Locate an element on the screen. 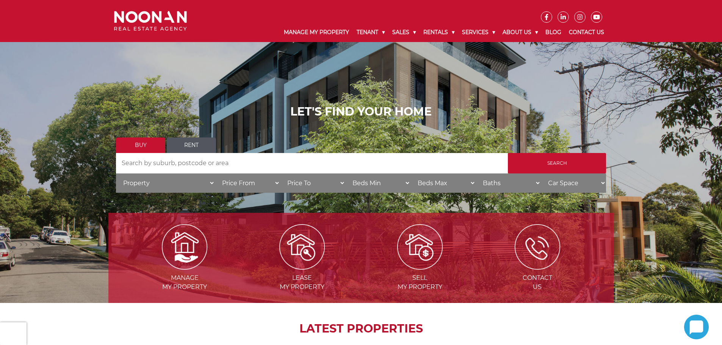 This screenshot has width=722, height=345. a: ContactUs is located at coordinates (538, 267).